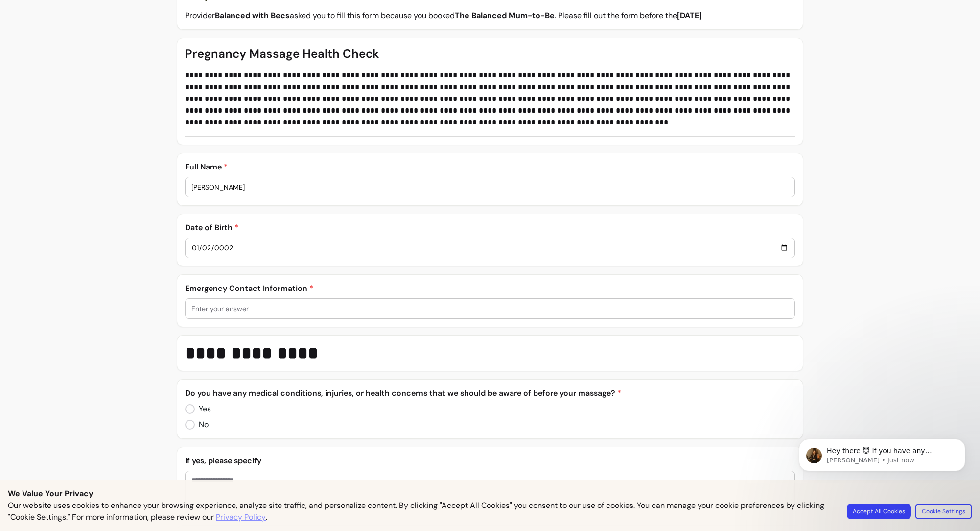 This screenshot has width=980, height=531. I want to click on p: Do you have any medical conditions, injuries, or health concerns that we should be aware of befor..., so click(490, 393).